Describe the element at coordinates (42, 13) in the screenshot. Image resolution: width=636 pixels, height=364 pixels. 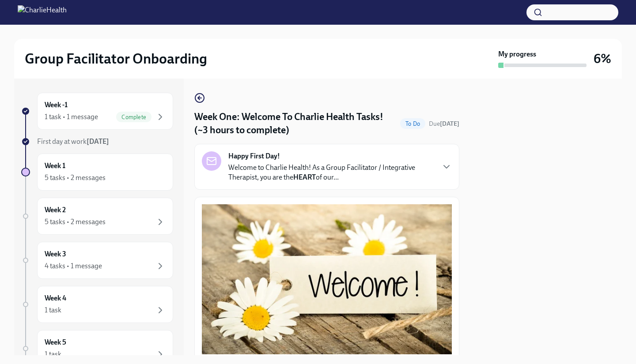
I see `img: CharlieHealth` at that location.